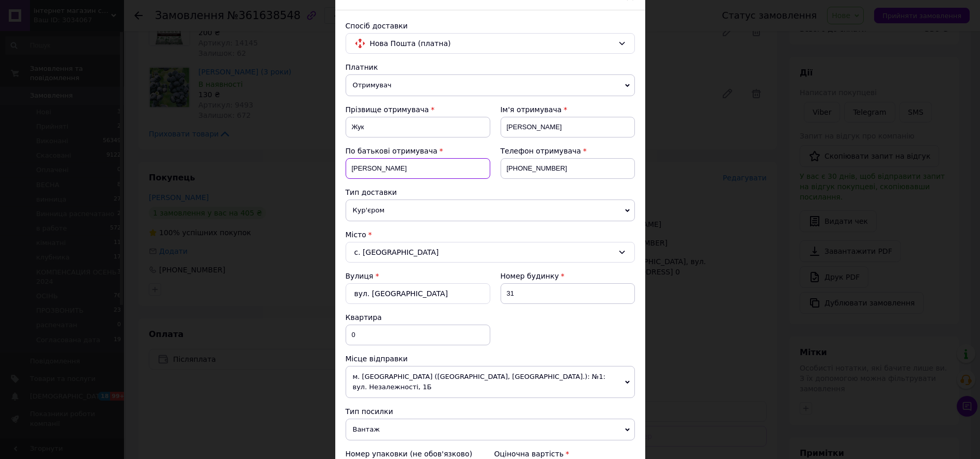  I want to click on span: Номер будинку, so click(530, 276).